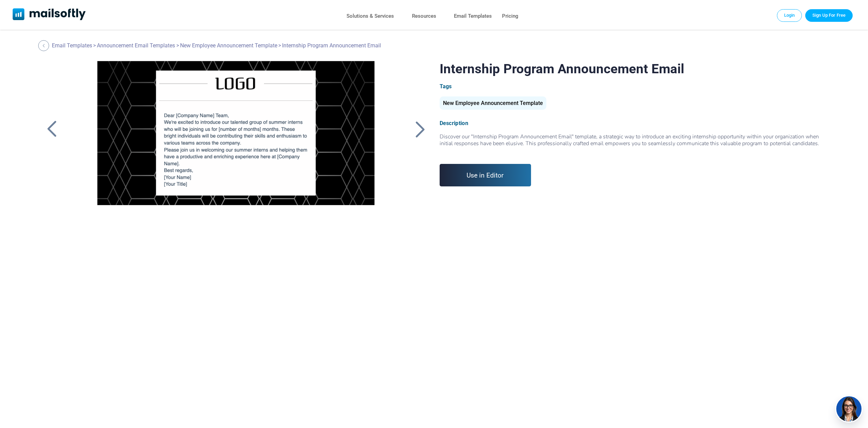 The image size is (868, 428). Describe the element at coordinates (136, 45) in the screenshot. I see `a: Announcement Email Templates` at that location.